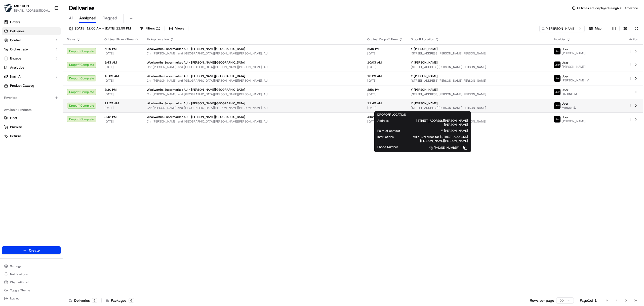  Describe the element at coordinates (559, 40) in the screenshot. I see `span: Provider` at that location.